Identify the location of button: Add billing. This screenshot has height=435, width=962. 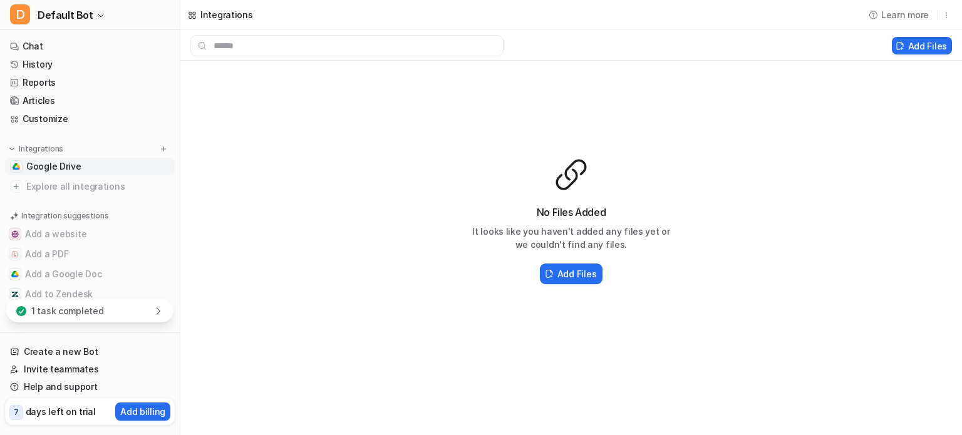
(143, 411).